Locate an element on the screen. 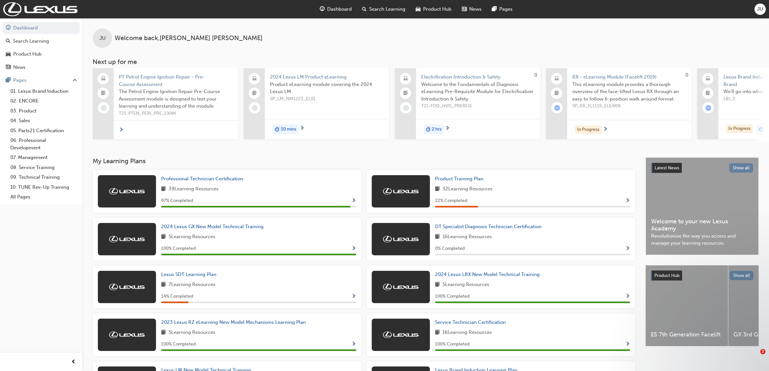 Image resolution: width=769 pixels, height=371 pixels. span: Latest News is located at coordinates (667, 168).